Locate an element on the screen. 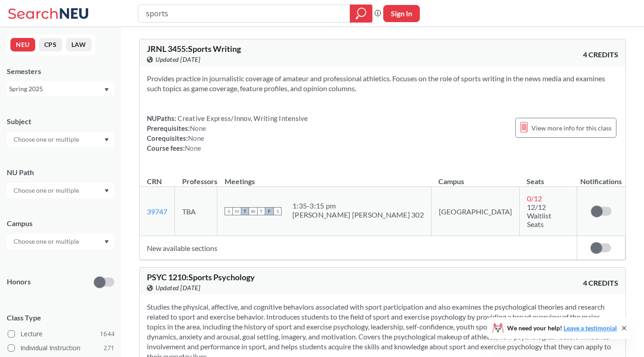  th: Meetings is located at coordinates (325, 178).